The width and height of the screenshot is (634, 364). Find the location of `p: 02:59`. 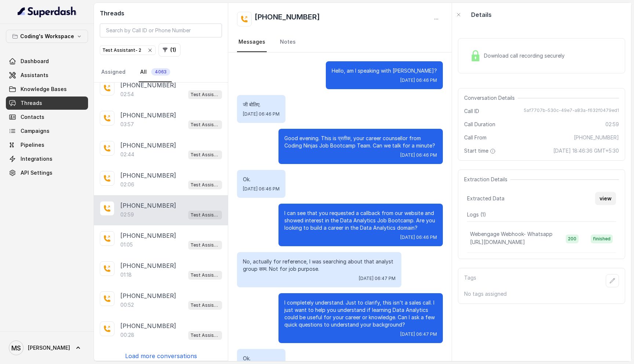

p: 02:59 is located at coordinates (127, 214).